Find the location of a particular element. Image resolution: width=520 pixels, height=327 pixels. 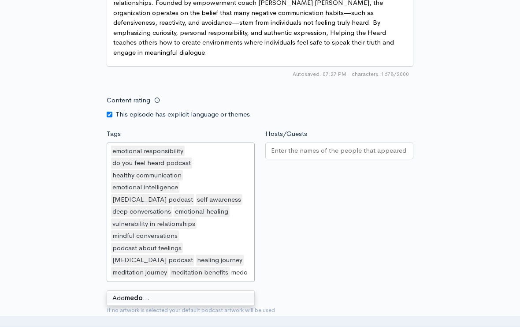

div: meditation benefits is located at coordinates (200, 272).